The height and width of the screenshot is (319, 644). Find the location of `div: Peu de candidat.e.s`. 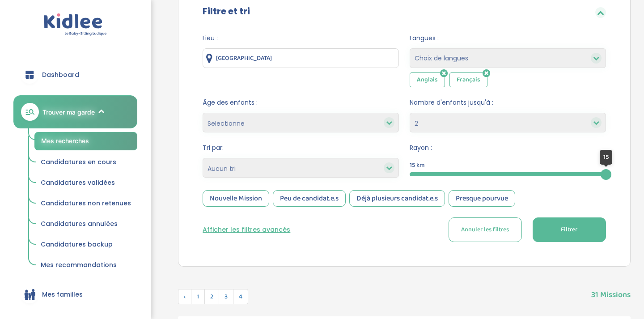

div: Peu de candidat.e.s is located at coordinates (309, 198).